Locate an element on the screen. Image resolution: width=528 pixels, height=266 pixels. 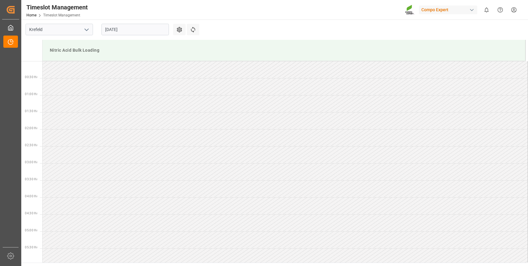
span: 04:00 Hr is located at coordinates (31, 196).